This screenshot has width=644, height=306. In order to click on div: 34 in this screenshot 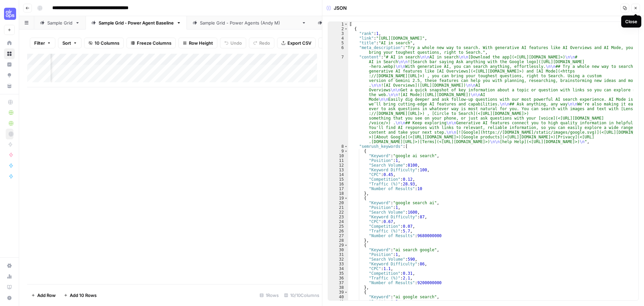, I will do `click(338, 269)`.